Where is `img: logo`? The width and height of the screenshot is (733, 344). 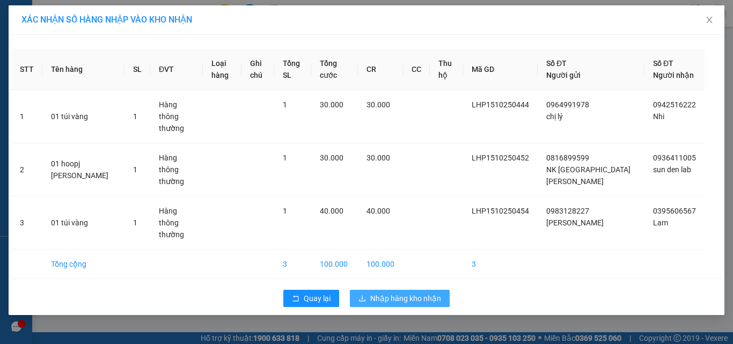
img: logo is located at coordinates (35, 42).